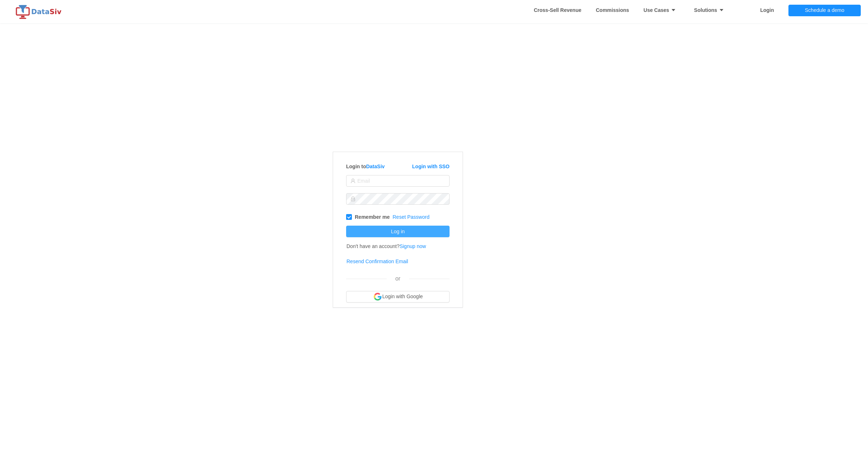  I want to click on i: icon: lock, so click(353, 199).